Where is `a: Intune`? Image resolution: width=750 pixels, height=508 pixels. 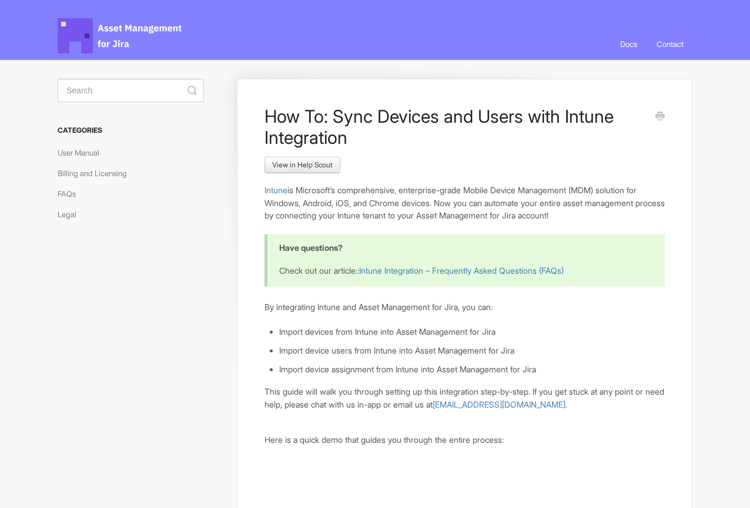 a: Intune is located at coordinates (276, 190).